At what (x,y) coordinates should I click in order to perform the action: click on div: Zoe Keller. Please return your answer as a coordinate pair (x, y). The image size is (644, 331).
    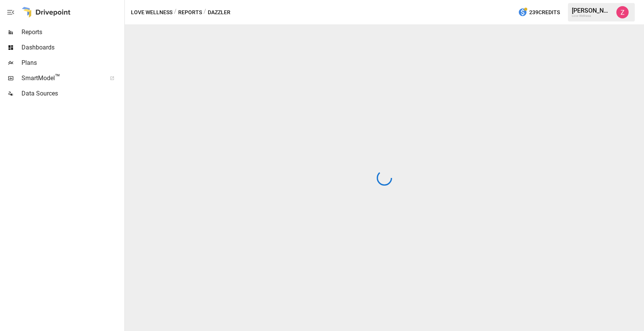
    Looking at the image, I should click on (622, 12).